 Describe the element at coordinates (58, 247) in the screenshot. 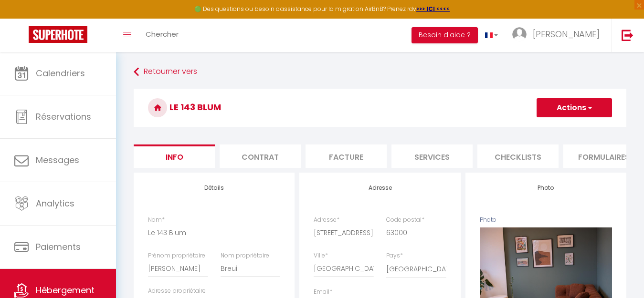

I see `span: Paiements` at that location.